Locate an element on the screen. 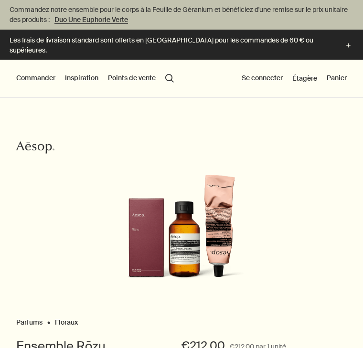  img: Rozu Ensemble is located at coordinates (181, 217).